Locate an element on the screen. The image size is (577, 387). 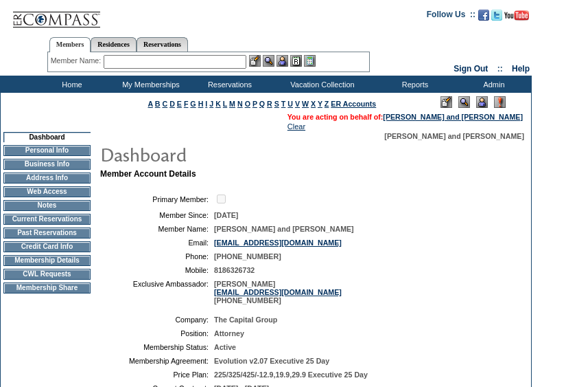
img: Become our fan on Facebook is located at coordinates (484, 15).